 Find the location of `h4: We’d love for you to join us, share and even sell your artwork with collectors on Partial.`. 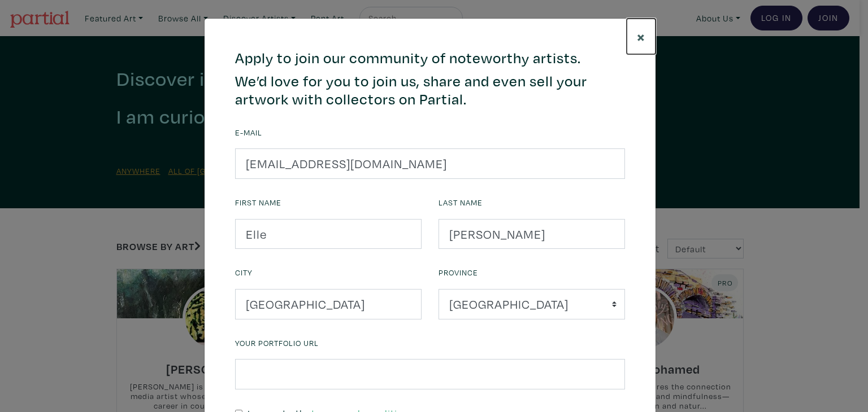

h4: We’d love for you to join us, share and even sell your artwork with collectors on Partial. is located at coordinates (430, 91).